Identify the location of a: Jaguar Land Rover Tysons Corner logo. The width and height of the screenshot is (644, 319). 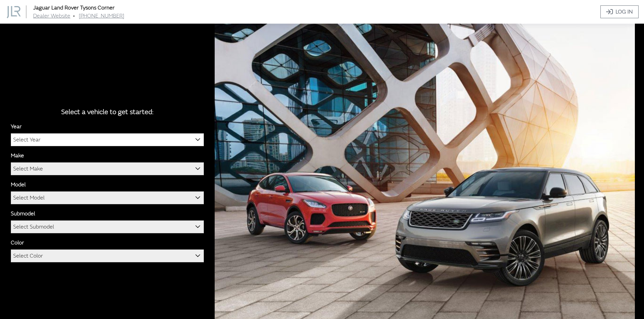
(19, 11).